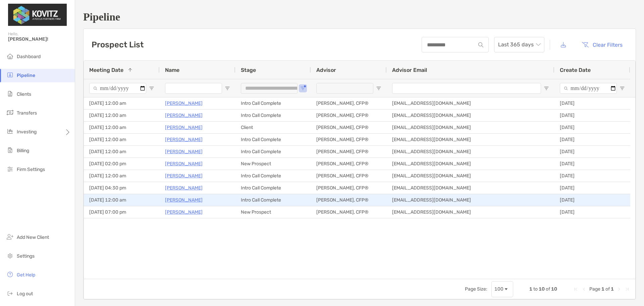 The width and height of the screenshot is (644, 306). Describe the element at coordinates (627, 289) in the screenshot. I see `div: Last Page` at that location.